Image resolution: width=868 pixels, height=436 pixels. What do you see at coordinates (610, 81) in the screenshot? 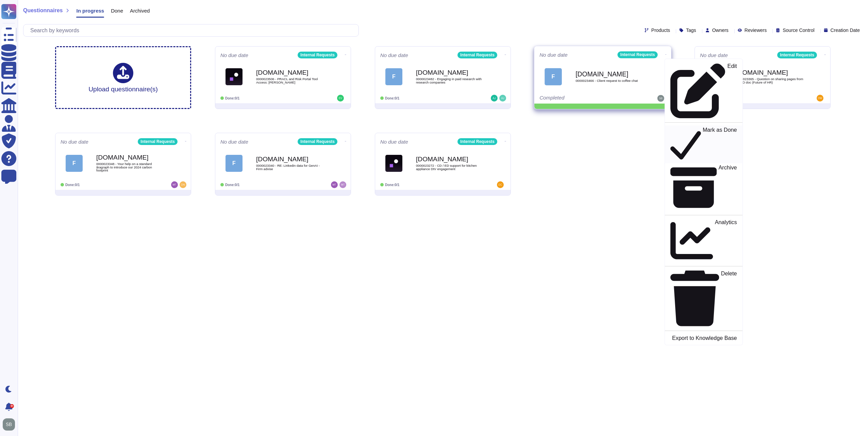
I see `span: 0000023466 - Client request to coffee chat` at bounding box center [610, 81].